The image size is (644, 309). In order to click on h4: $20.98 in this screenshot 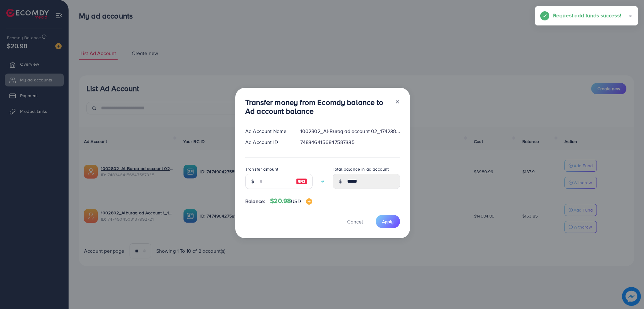, I will do `click(291, 201)`.